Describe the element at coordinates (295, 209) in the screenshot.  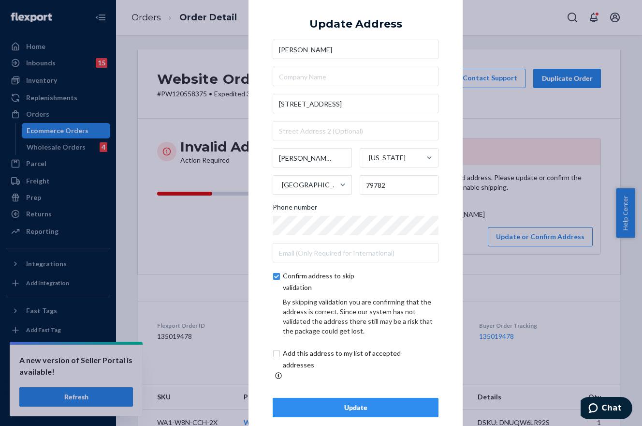
I see `span: Phone number` at that location.